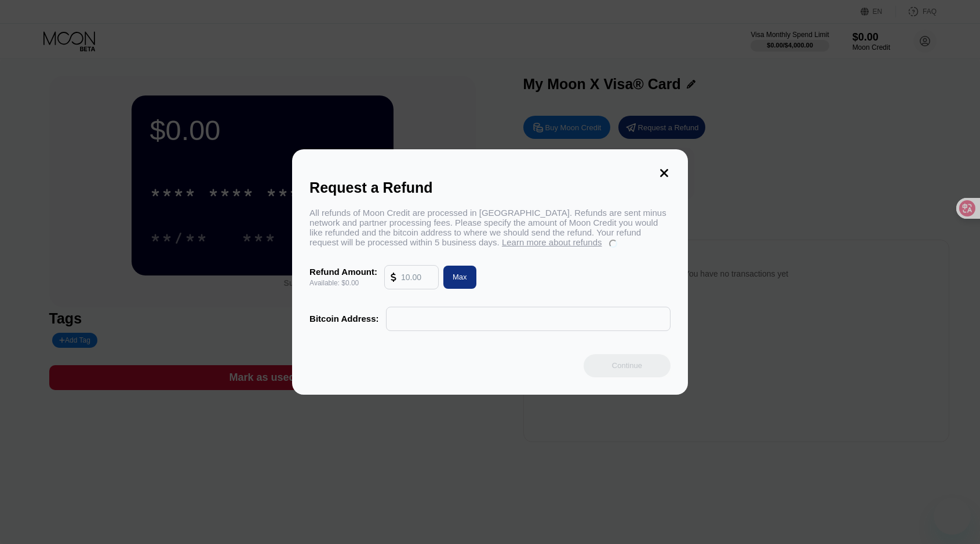 This screenshot has width=980, height=544. Describe the element at coordinates (343, 319) in the screenshot. I see `div: Bitcoin Address:` at that location.